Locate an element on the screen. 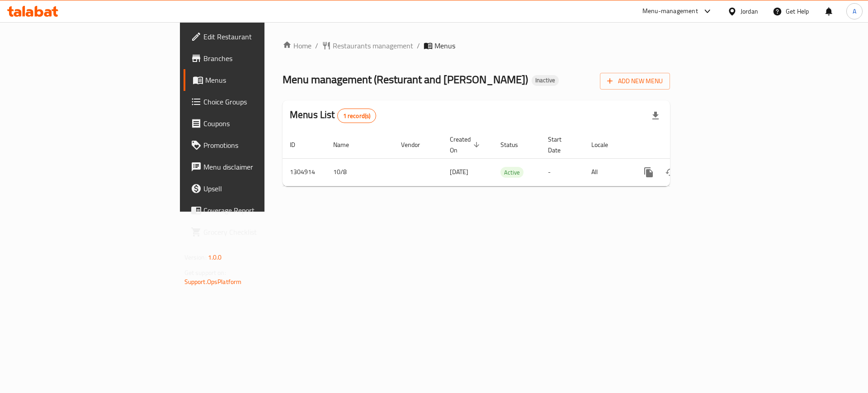 The image size is (868, 393). span: Promotions is located at coordinates (261, 145).